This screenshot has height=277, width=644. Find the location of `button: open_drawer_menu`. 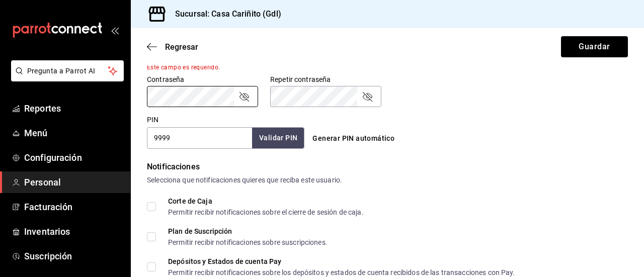

button: open_drawer_menu is located at coordinates (114, 30).